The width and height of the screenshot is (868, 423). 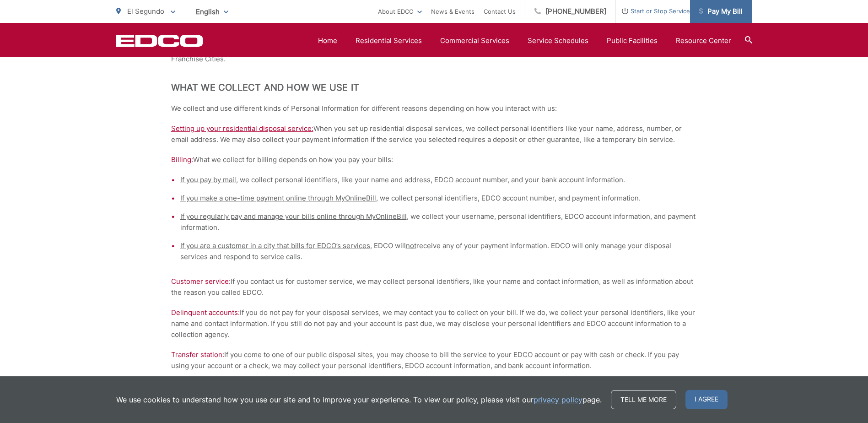 What do you see at coordinates (146, 11) in the screenshot?
I see `span: El Segundo` at bounding box center [146, 11].